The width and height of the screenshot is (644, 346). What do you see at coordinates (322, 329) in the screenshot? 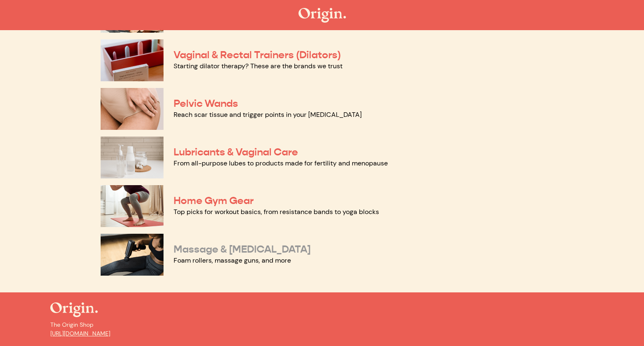
I see `p: The Origin Shop` at bounding box center [322, 329].